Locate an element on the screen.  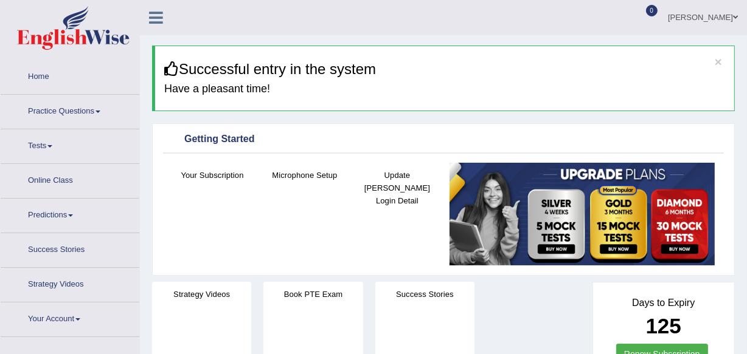
img: small5.jpg is located at coordinates (582, 214).